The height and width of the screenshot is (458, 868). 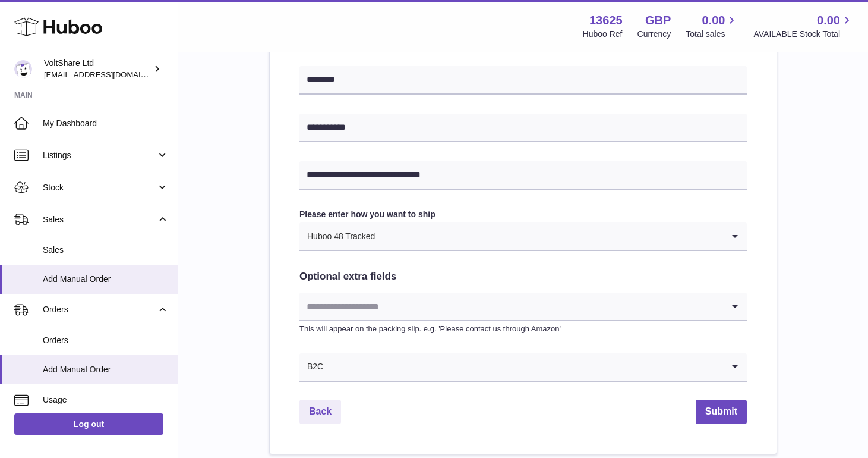 I want to click on span: Total sales, so click(x=712, y=34).